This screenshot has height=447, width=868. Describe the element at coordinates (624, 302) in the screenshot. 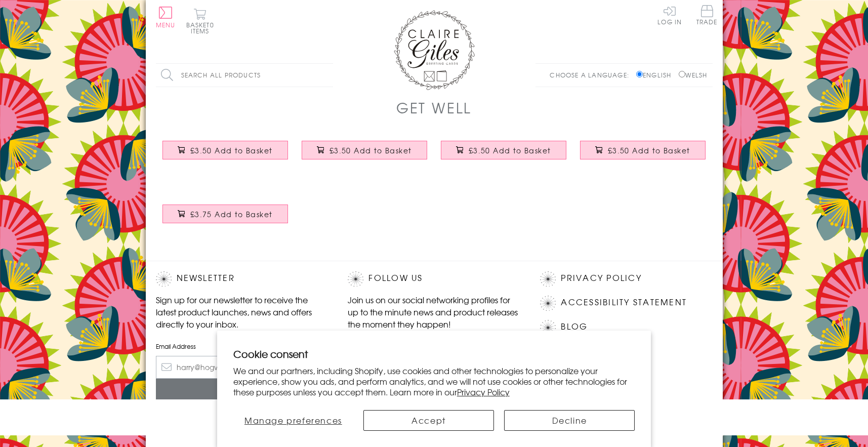

I see `a: Accessibility Statement` at that location.